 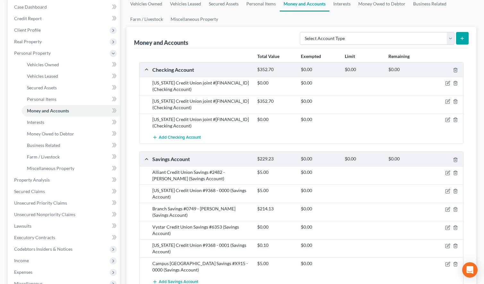 I want to click on span: Lawsuits, so click(x=23, y=226).